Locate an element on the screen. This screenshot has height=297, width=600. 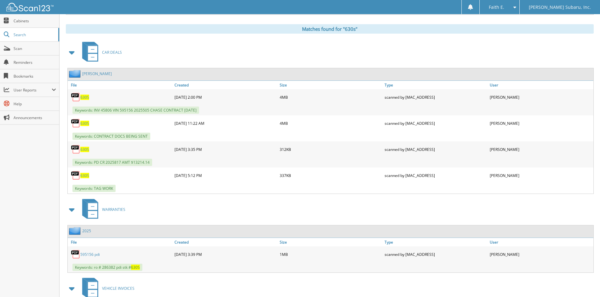
span: Bookmarks is located at coordinates (35, 76).